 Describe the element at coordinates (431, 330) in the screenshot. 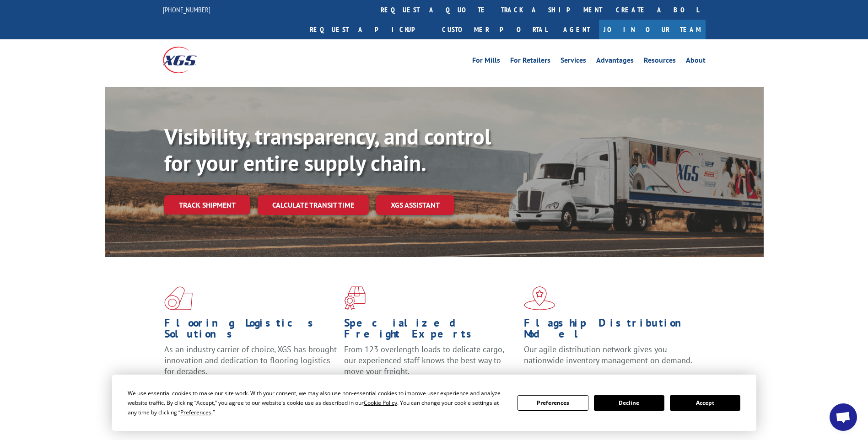

I see `h1: Specialized Freight Experts` at that location.